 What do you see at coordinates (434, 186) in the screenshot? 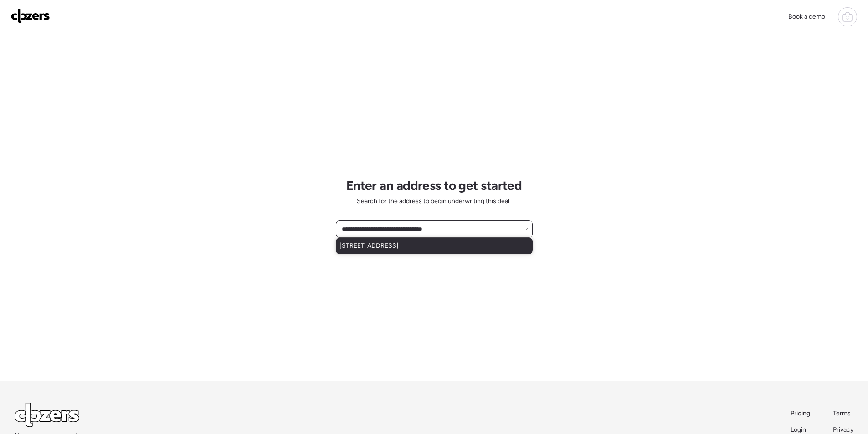
I see `h1: Enter an address to get started` at bounding box center [434, 186].